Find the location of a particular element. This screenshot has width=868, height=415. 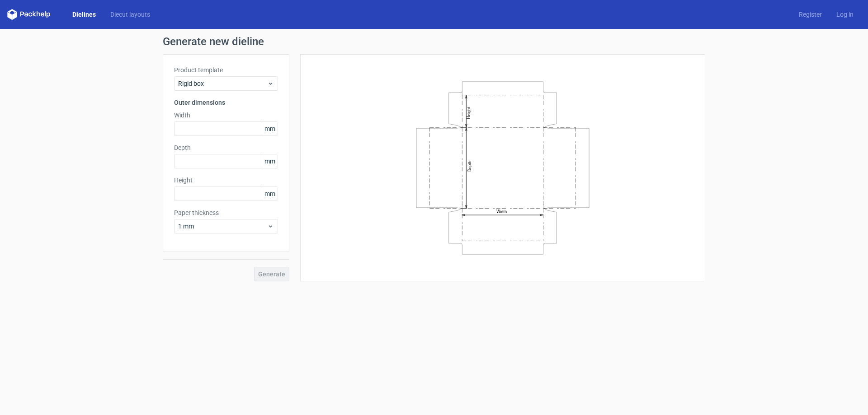

label: Product template is located at coordinates (226, 70).